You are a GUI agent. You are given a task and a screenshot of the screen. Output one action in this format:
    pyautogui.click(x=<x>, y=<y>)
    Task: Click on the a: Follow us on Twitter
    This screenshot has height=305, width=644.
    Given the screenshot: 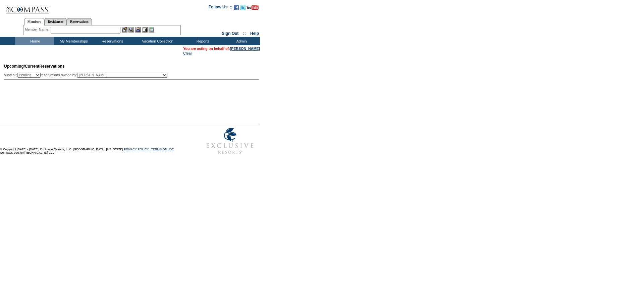 What is the action you would take?
    pyautogui.click(x=243, y=9)
    